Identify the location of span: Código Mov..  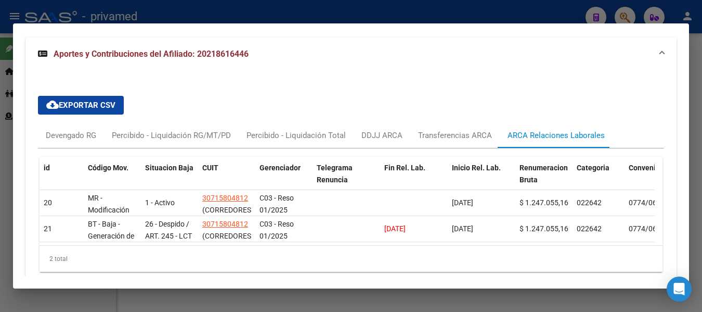
(108, 167).